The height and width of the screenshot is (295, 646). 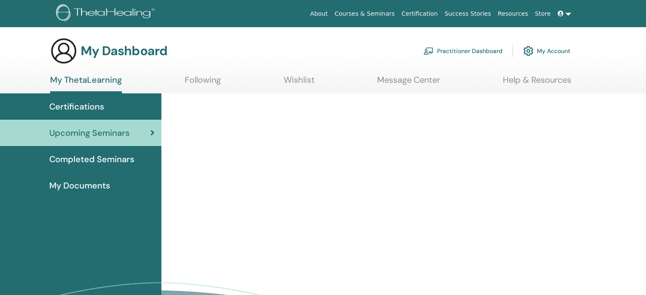 What do you see at coordinates (64, 51) in the screenshot?
I see `img: generic-user-icon.jpg` at bounding box center [64, 51].